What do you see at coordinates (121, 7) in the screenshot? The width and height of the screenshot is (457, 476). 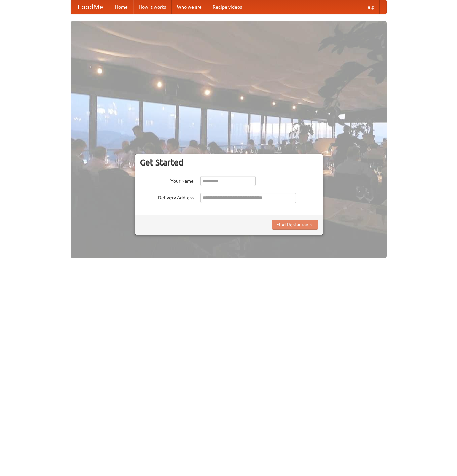 I see `a: Home` at bounding box center [121, 7].